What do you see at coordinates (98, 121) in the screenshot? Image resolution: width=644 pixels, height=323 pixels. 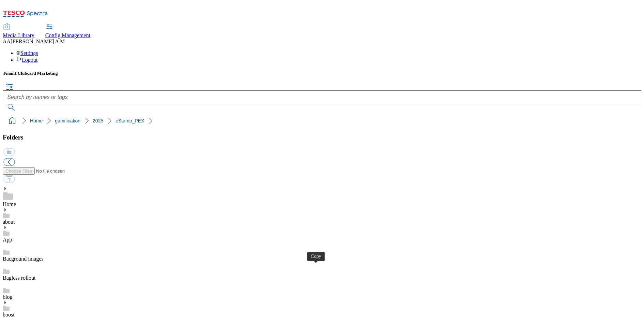 I see `a: 2025` at bounding box center [98, 121].